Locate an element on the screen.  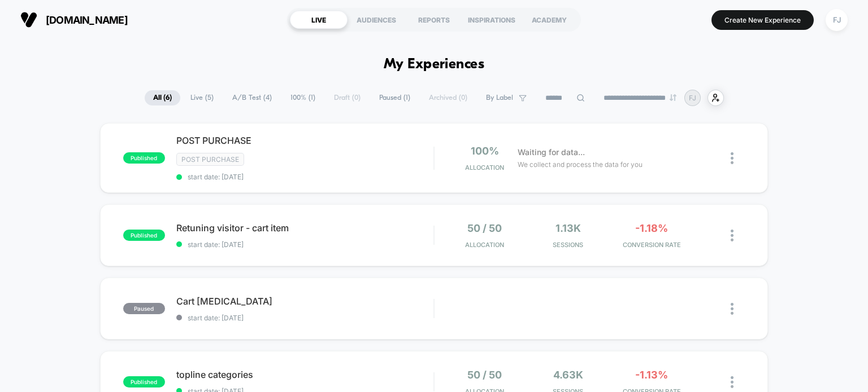
span: 1.13k is located at coordinates (568, 228).